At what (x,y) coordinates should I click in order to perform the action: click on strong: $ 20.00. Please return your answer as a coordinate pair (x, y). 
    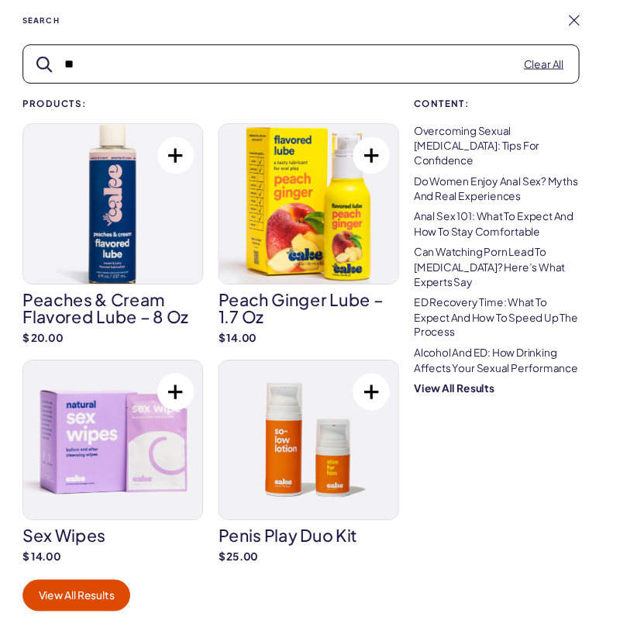
    Looking at the image, I should click on (116, 348).